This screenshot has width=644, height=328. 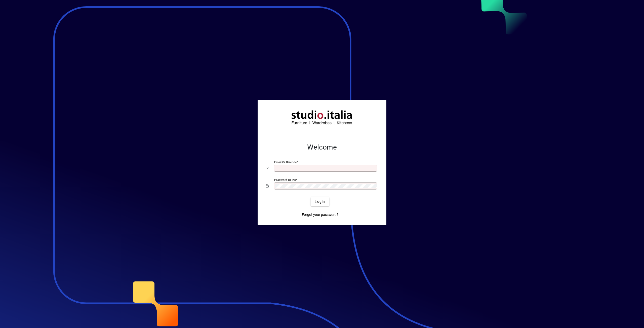 I want to click on mat-label: Password or Pin, so click(x=285, y=180).